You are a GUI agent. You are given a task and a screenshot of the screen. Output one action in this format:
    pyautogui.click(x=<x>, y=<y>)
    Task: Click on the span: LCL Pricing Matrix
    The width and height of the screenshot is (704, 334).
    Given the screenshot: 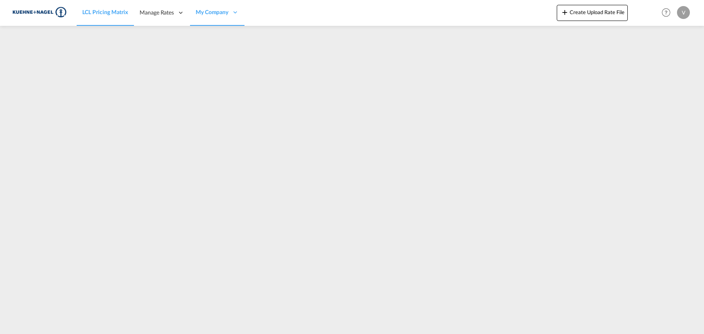 What is the action you would take?
    pyautogui.click(x=105, y=12)
    